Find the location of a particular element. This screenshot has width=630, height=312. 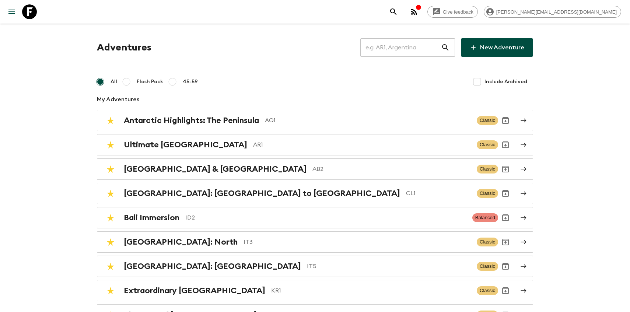

p: IT5 is located at coordinates (389, 266).